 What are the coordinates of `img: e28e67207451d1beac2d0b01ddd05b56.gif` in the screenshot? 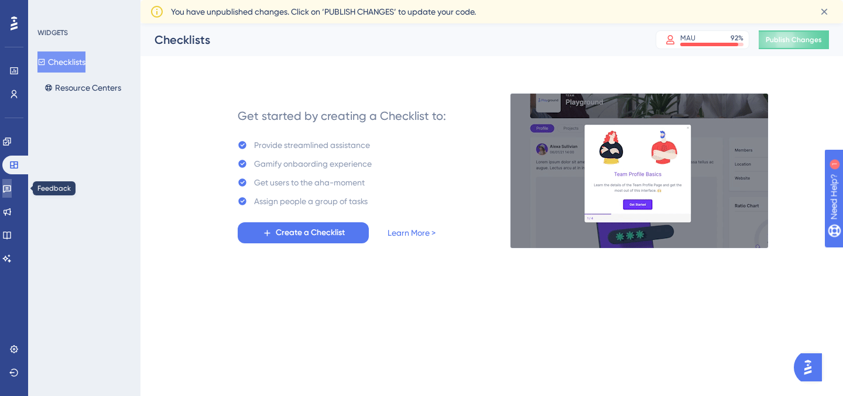 It's located at (639, 171).